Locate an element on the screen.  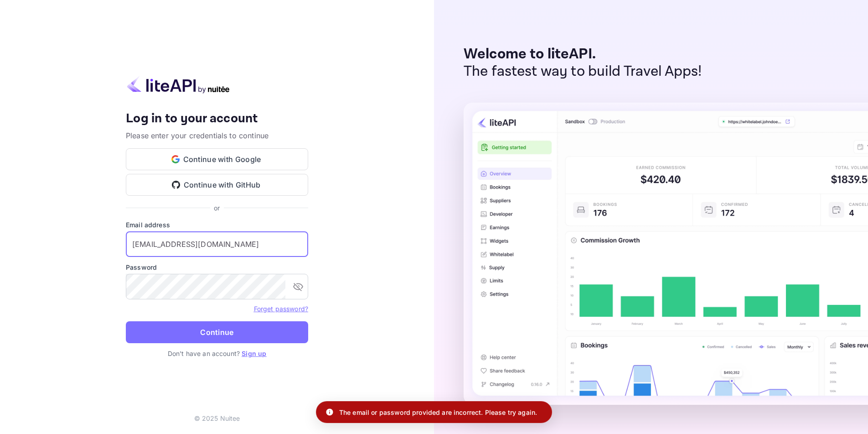
button: Continue with GitHub is located at coordinates (217, 184).